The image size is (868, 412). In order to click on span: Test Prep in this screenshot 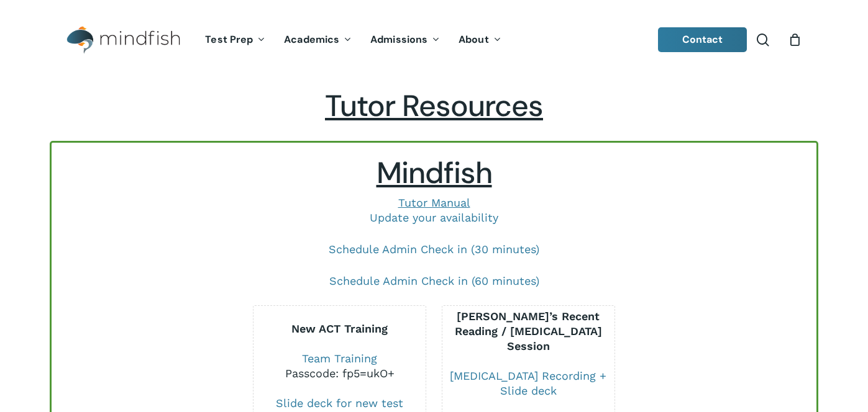, I will do `click(229, 39)`.